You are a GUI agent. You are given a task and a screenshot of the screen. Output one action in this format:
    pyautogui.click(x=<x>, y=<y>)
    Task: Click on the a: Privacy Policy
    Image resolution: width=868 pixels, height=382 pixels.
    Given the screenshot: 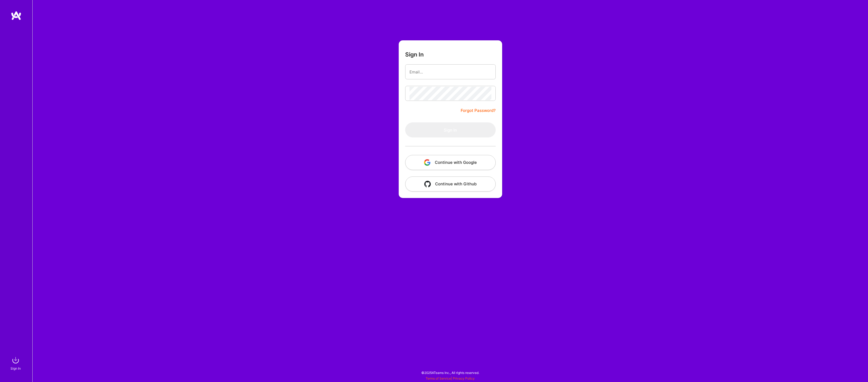 What is the action you would take?
    pyautogui.click(x=464, y=378)
    